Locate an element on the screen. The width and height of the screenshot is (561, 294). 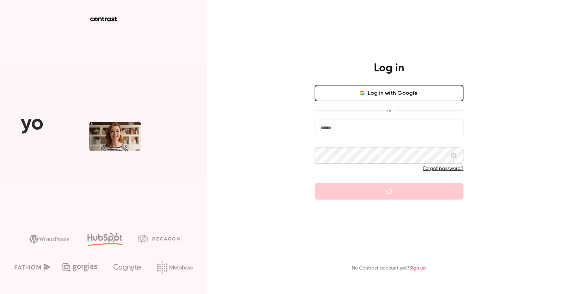
a: Forgot password? is located at coordinates (443, 169).